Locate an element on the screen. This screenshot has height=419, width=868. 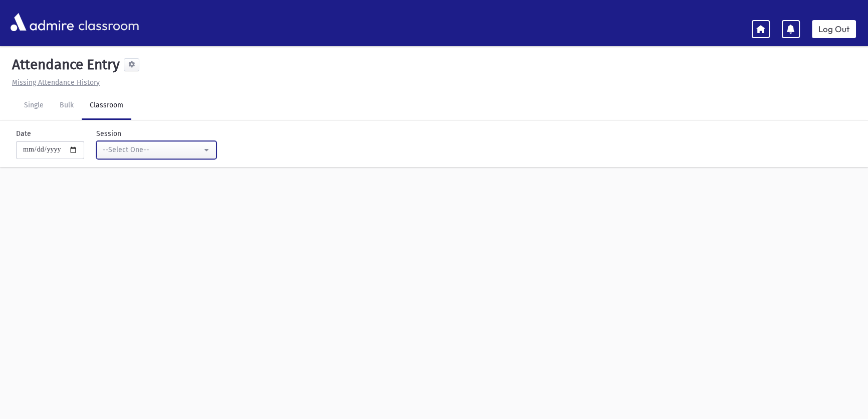
img: AdmirePro is located at coordinates (43, 22).